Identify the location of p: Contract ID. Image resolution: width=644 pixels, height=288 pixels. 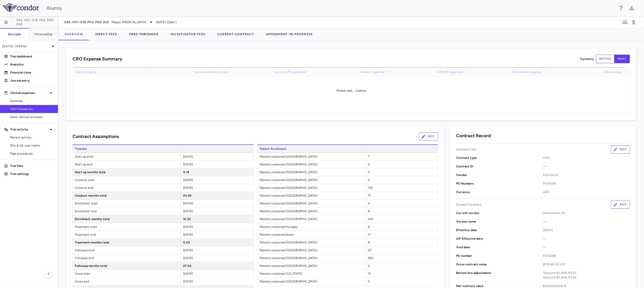
(499, 166).